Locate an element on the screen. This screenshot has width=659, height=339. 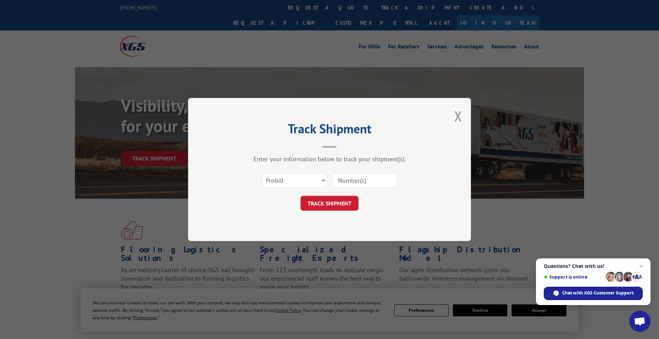
span: Close chat is located at coordinates (641, 266).